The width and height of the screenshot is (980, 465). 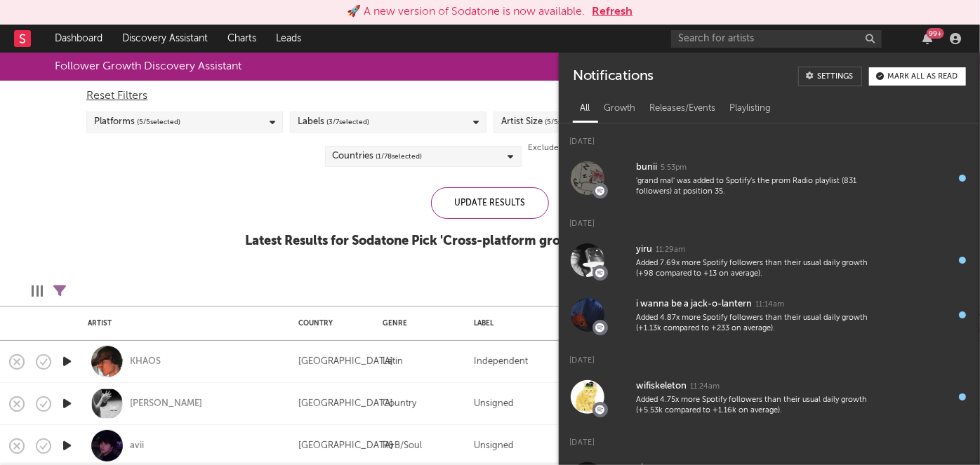 What do you see at coordinates (927, 39) in the screenshot?
I see `button: 99+` at bounding box center [927, 39].